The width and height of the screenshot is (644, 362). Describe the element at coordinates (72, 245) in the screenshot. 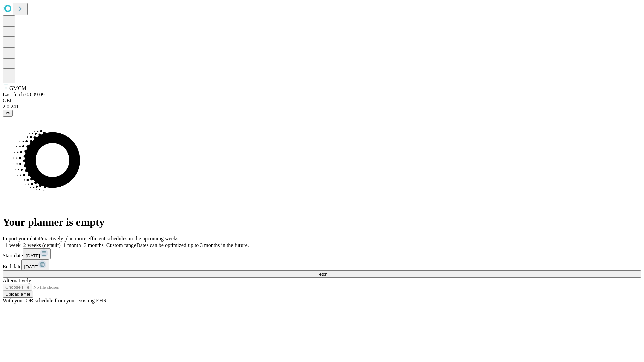

I see `span: 1 month` at that location.